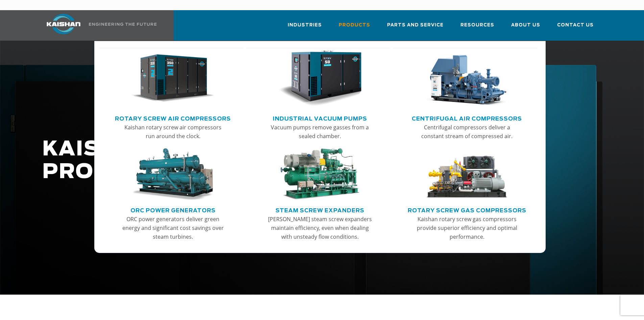 This screenshot has height=320, width=644. What do you see at coordinates (173, 228) in the screenshot?
I see `p: ORC power generators deliver green energy and significant cost savings over steam turbines.` at bounding box center [173, 228].